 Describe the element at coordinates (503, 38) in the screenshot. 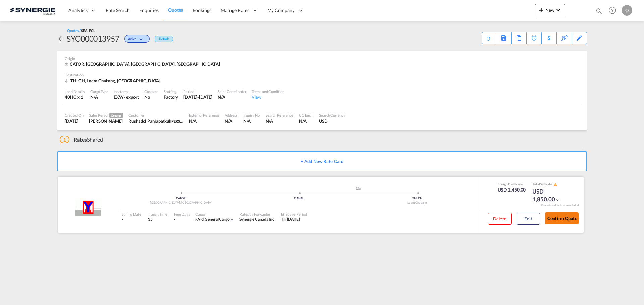

I see `div: Save As Template` at that location.